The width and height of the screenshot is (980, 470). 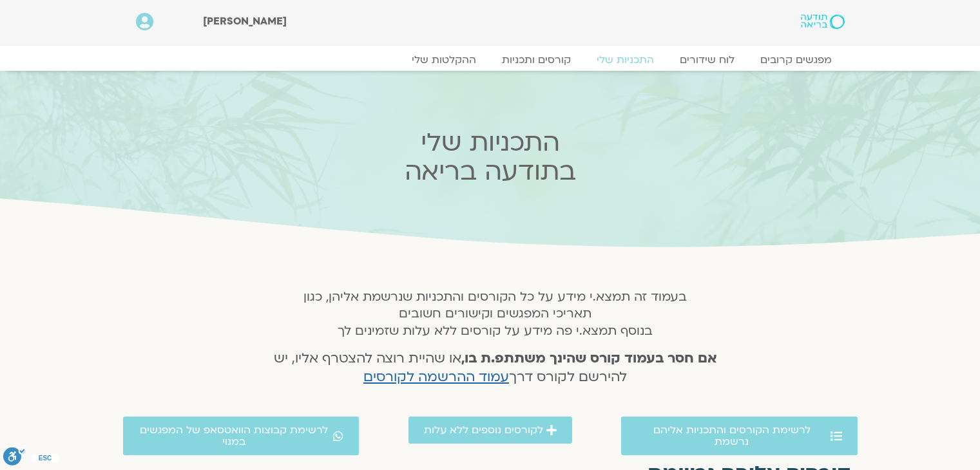 What do you see at coordinates (536, 60) in the screenshot?
I see `a: קורסים ותכניות` at bounding box center [536, 60].